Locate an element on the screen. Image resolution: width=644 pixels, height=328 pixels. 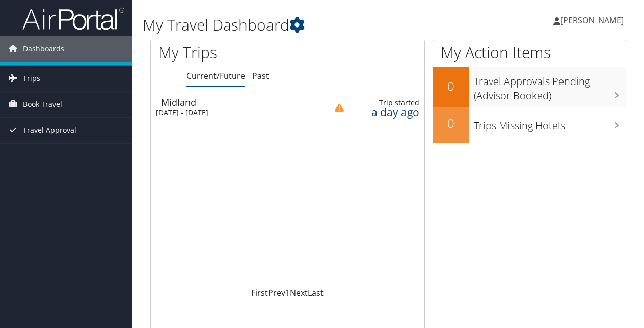
span: Book Travel is located at coordinates (42, 104).